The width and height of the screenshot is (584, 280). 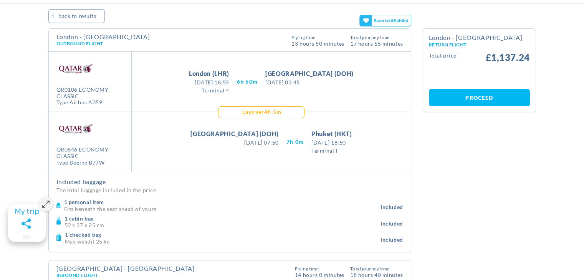 I want to click on span: 18 hours 40 Minutes, so click(x=377, y=275).